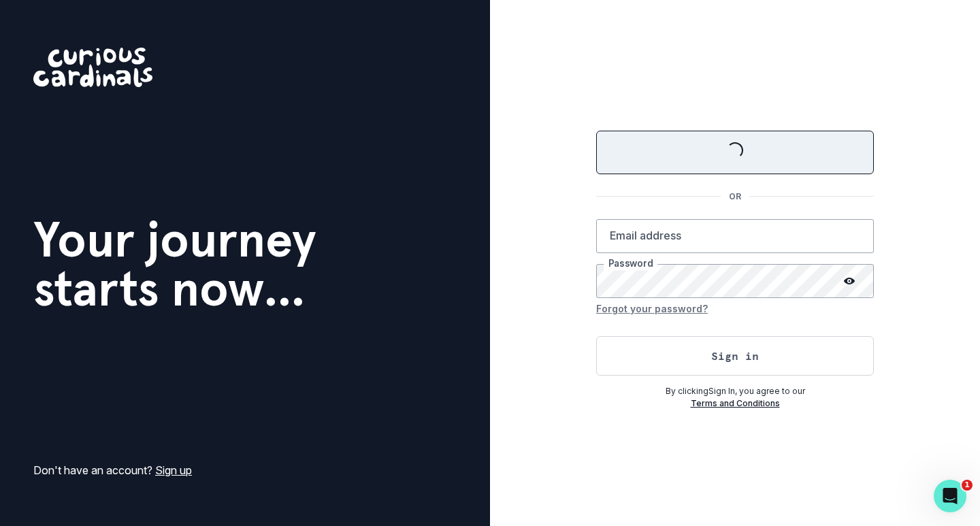 This screenshot has width=980, height=526. Describe the element at coordinates (92, 67) in the screenshot. I see `img: Curious Cardinals Logo` at that location.